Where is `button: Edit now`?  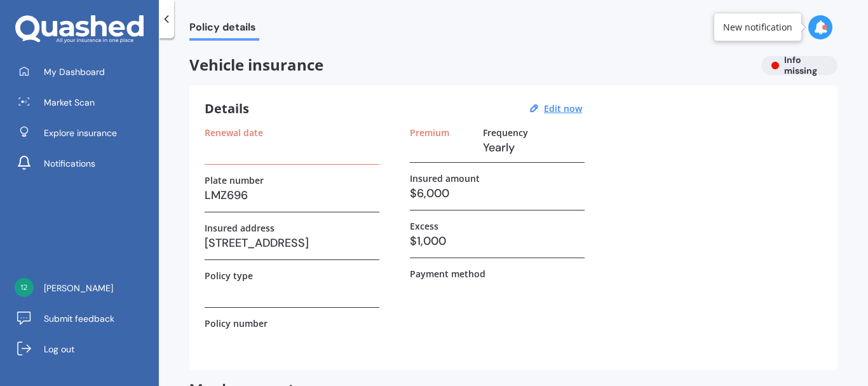
button: Edit now is located at coordinates (563, 109).